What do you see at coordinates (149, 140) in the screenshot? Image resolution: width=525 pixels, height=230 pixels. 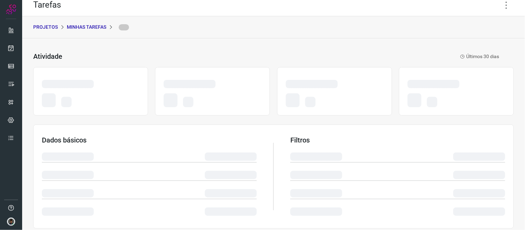 I see `h3: Dados básicos` at bounding box center [149, 140].